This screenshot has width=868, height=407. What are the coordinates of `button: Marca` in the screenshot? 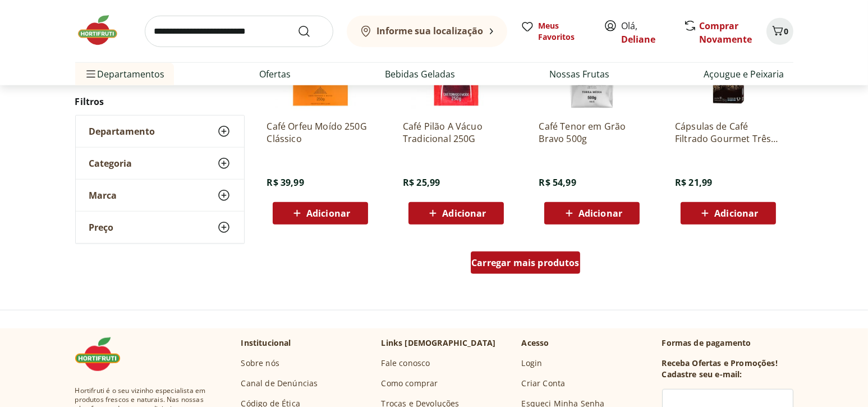 It's located at (160, 195).